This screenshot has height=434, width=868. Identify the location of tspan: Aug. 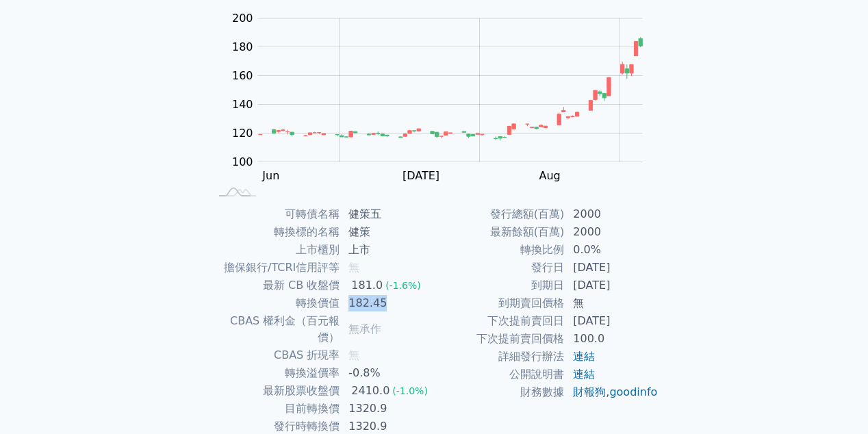
(549, 175).